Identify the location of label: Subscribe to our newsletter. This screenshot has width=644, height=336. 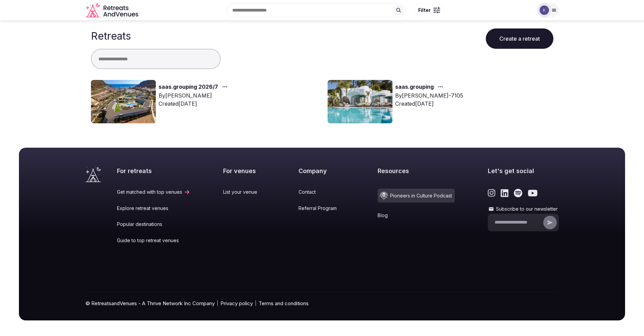
(523, 209).